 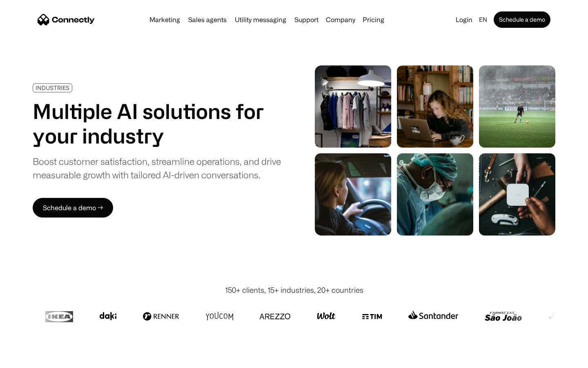 I want to click on h1: Multiple AI solutions for your industry, so click(x=157, y=123).